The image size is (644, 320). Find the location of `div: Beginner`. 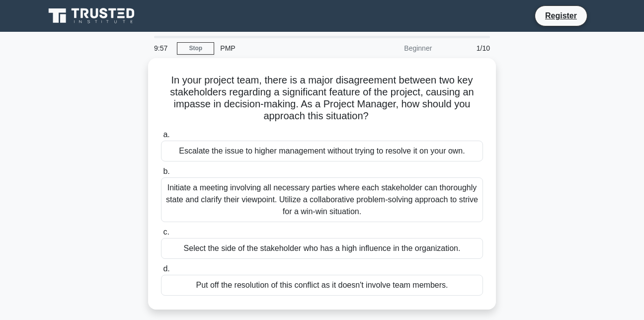

div: Beginner is located at coordinates (394, 48).